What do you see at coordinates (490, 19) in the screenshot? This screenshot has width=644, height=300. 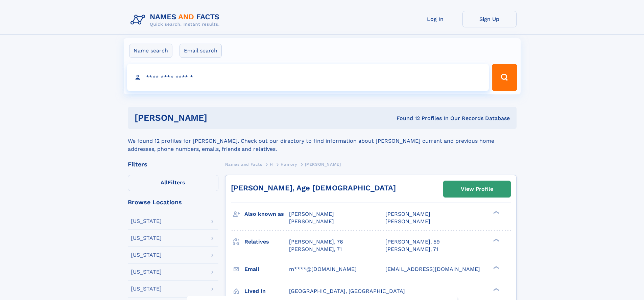 I see `a: Sign Up` at bounding box center [490, 19].